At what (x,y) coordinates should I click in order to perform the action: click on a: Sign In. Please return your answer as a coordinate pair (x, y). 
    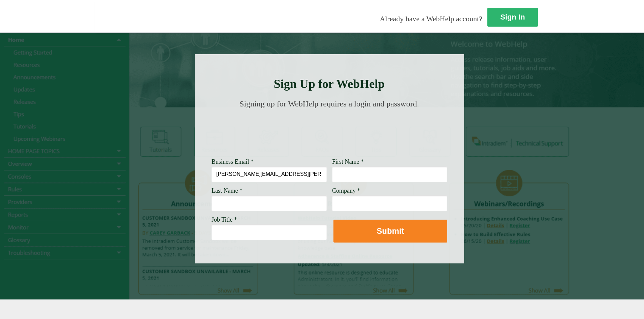
    Looking at the image, I should click on (513, 17).